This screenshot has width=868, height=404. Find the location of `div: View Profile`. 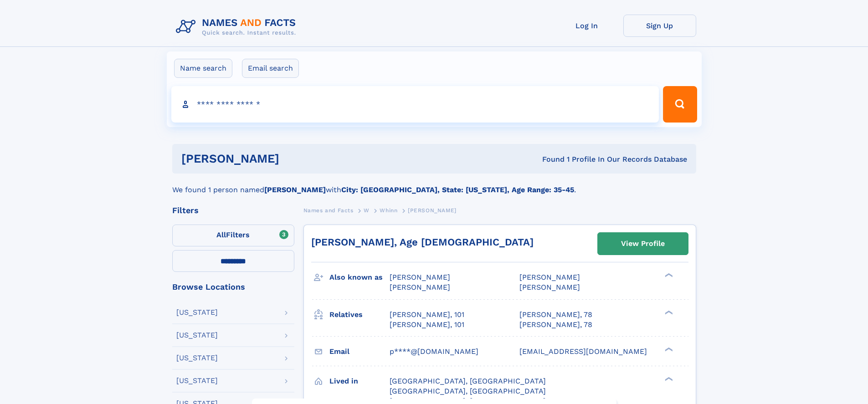

div: View Profile is located at coordinates (643, 244).